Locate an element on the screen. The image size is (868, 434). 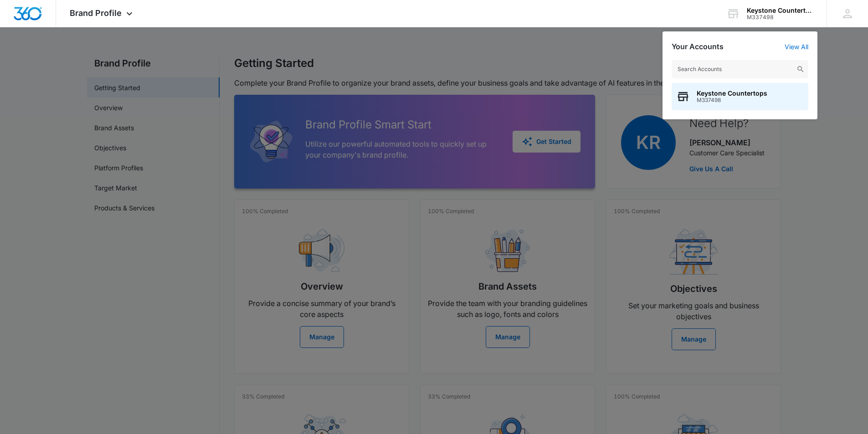
span: M337498 is located at coordinates (732, 100).